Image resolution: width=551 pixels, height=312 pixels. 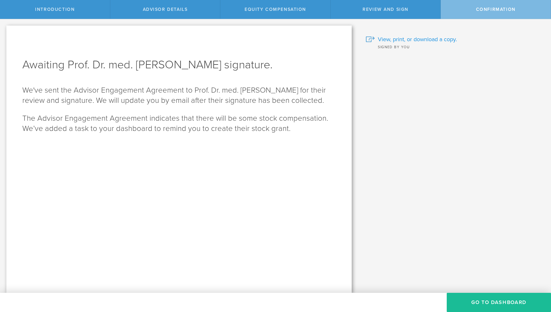 I want to click on p: The Advisor Engagement Agreement indicates that there will be some stock compensation. We’ve adde..., so click(x=179, y=123).